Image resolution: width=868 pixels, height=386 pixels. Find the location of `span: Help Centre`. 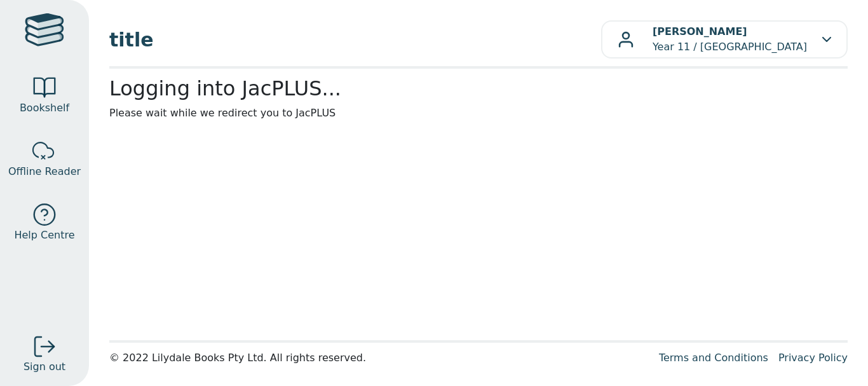

span: Help Centre is located at coordinates (44, 235).